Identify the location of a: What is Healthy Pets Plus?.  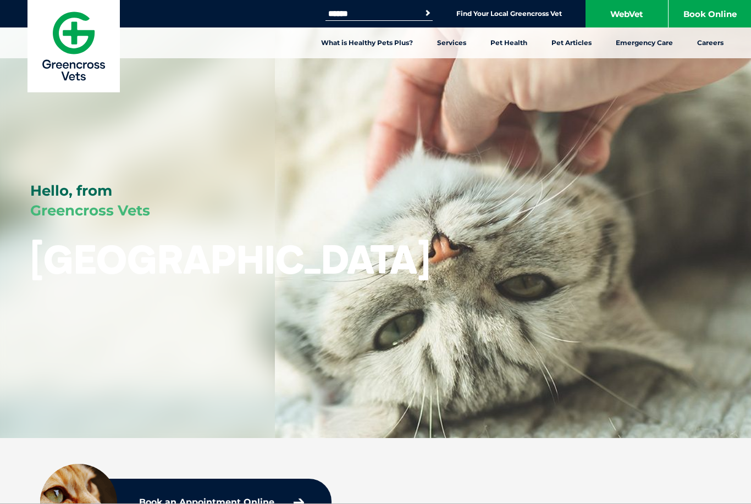
(367, 43).